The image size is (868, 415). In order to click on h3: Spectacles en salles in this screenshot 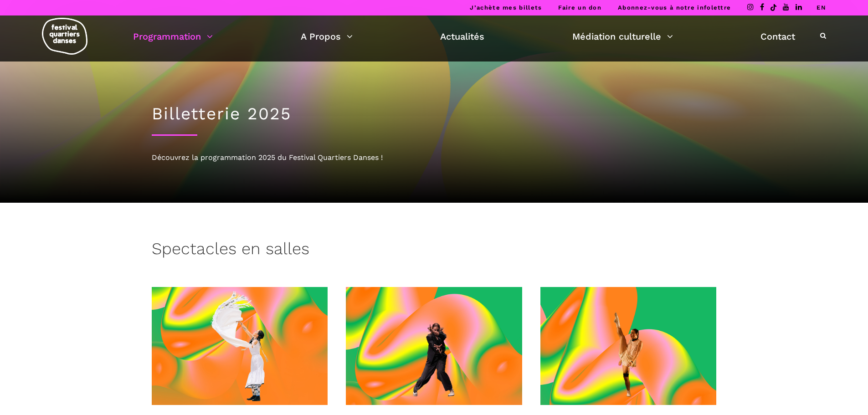, I will do `click(231, 251)`.